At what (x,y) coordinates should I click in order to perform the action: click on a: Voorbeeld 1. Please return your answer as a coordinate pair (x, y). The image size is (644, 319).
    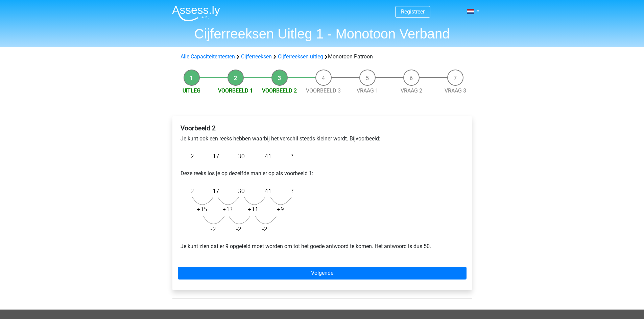
    Looking at the image, I should click on (235, 90).